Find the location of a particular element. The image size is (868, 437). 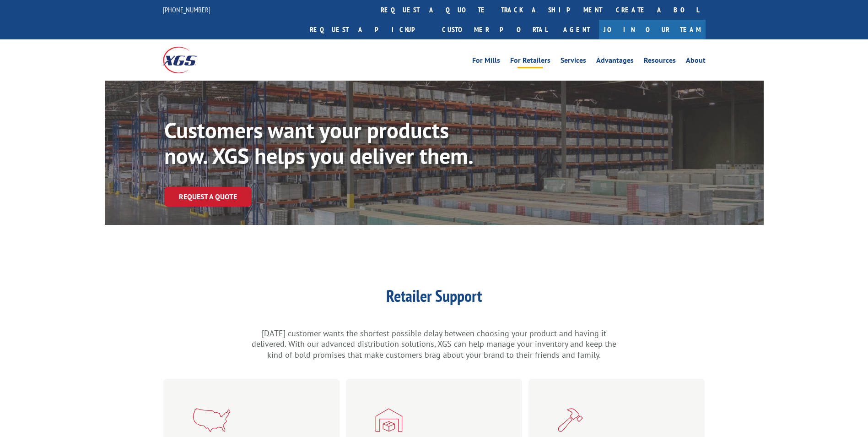

a: Agent is located at coordinates (577, 29).